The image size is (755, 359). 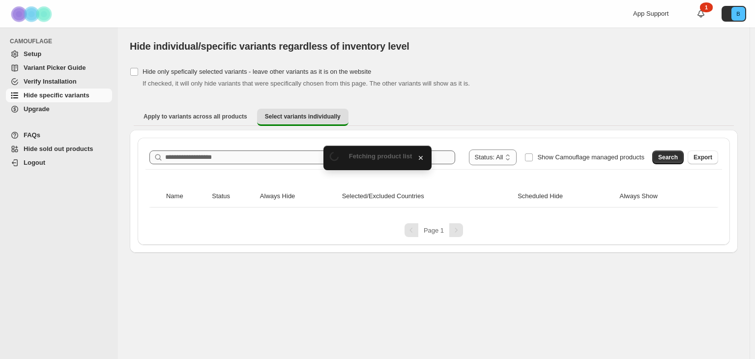 What do you see at coordinates (59, 163) in the screenshot?
I see `a: Logout` at bounding box center [59, 163].